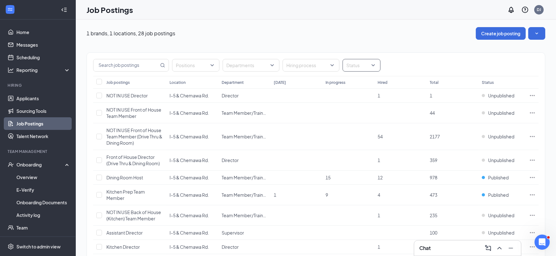  Describe the element at coordinates (124, 233) in the screenshot. I see `span: Assistant Director` at that location.